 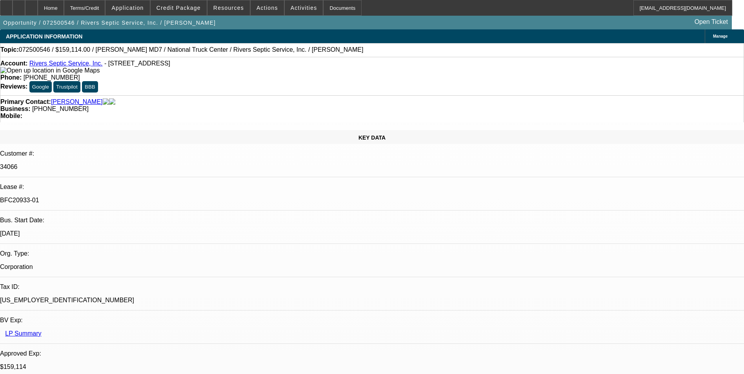 What do you see at coordinates (9, 50) in the screenshot?
I see `strong: Topic:` at bounding box center [9, 50].